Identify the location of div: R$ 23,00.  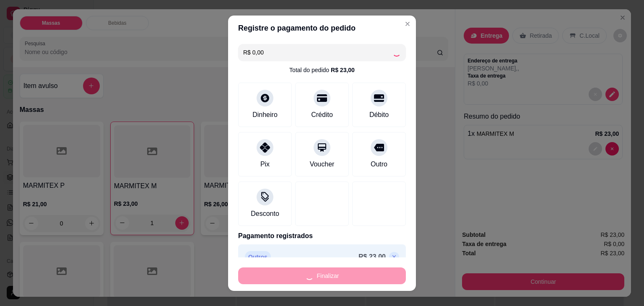
(343, 70).